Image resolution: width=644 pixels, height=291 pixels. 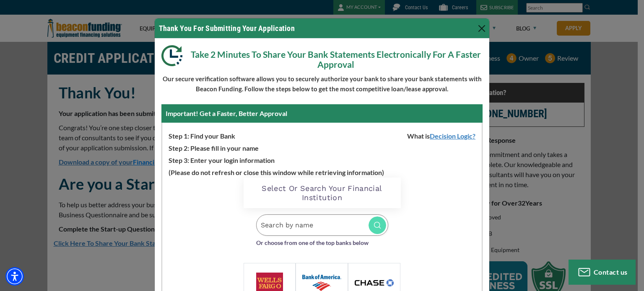 What do you see at coordinates (175, 55) in the screenshot?
I see `img: Modal DL Clock` at bounding box center [175, 55].